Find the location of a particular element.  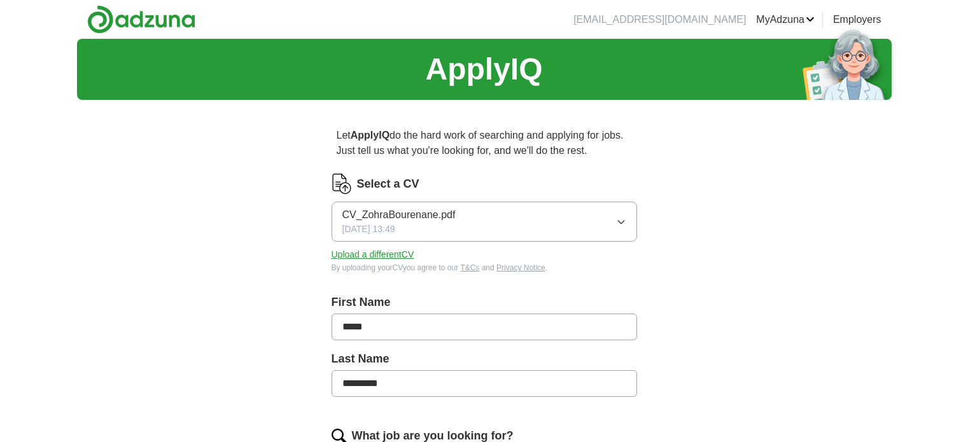

a: T&Cs is located at coordinates (470, 268).